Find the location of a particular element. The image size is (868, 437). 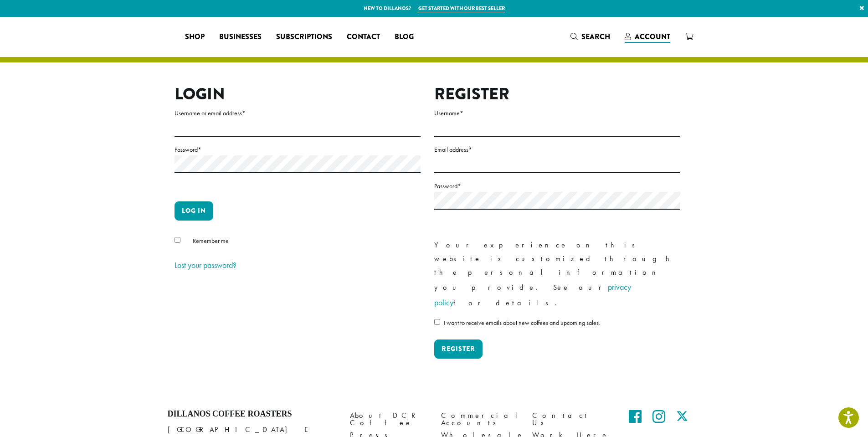

a: Shop is located at coordinates (194, 37).